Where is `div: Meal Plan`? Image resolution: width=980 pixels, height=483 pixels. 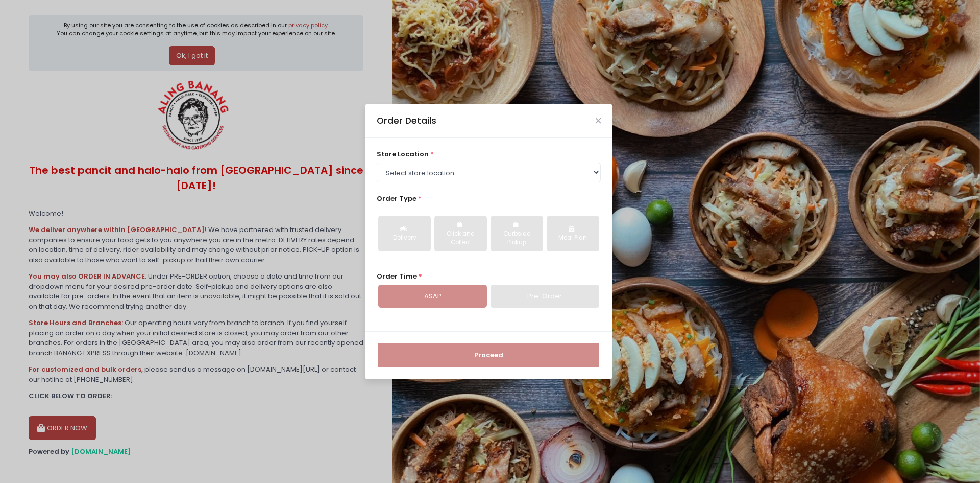 div: Meal Plan is located at coordinates (573, 238).